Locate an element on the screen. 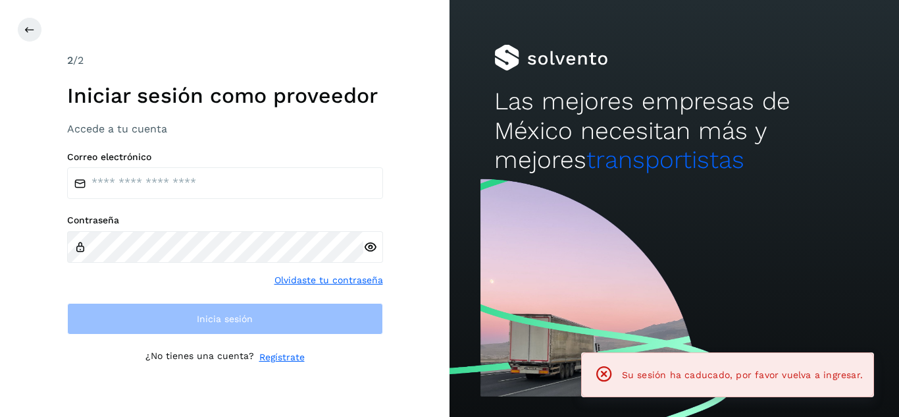  span: Su sesión ha caducado, por favor vuelva a ingresar. is located at coordinates (742, 374).